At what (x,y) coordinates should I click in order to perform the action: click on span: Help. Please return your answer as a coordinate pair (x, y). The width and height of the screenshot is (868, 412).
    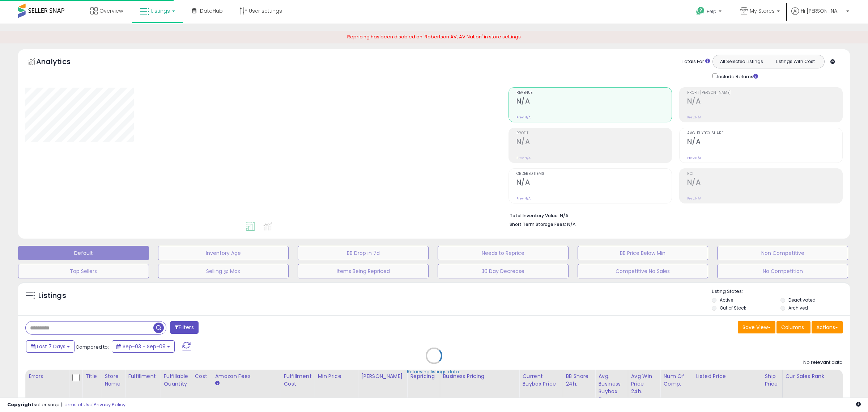
    Looking at the image, I should click on (712, 11).